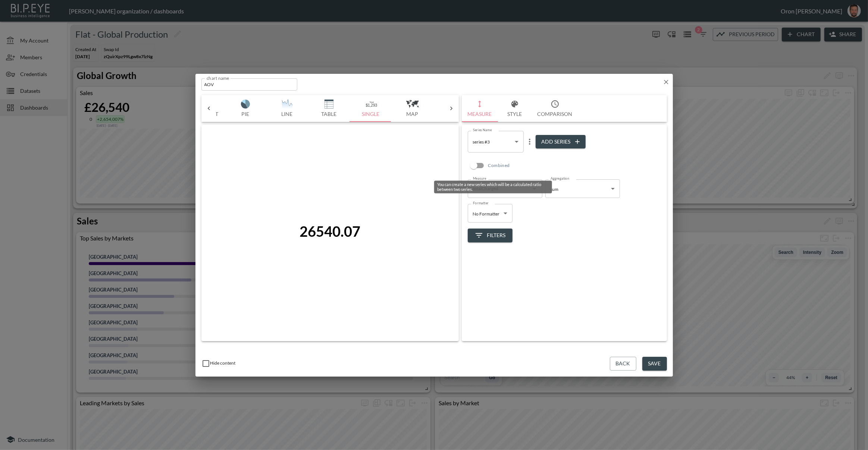 This screenshot has height=450, width=868. Describe the element at coordinates (490, 235) in the screenshot. I see `button: Filters` at that location.